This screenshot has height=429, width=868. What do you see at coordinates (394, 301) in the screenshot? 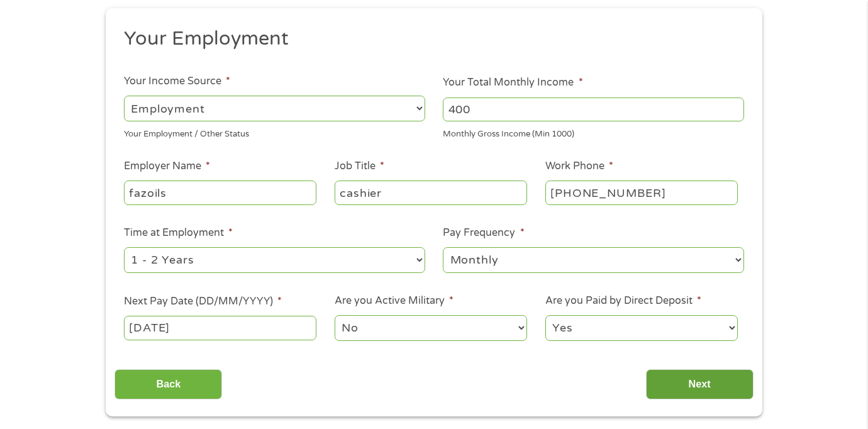
I see `label: Are you Active Military` at bounding box center [394, 301].